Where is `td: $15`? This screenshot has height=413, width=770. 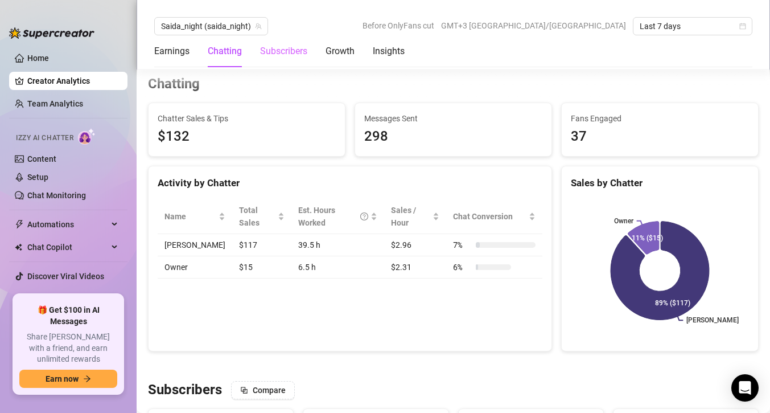
td: $15 is located at coordinates (262, 267).